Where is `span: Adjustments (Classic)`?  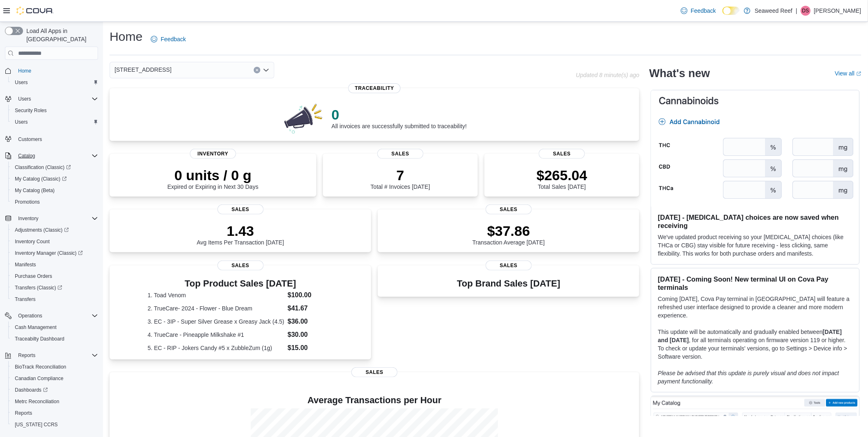
span: Adjustments (Classic) is located at coordinates (55, 230).